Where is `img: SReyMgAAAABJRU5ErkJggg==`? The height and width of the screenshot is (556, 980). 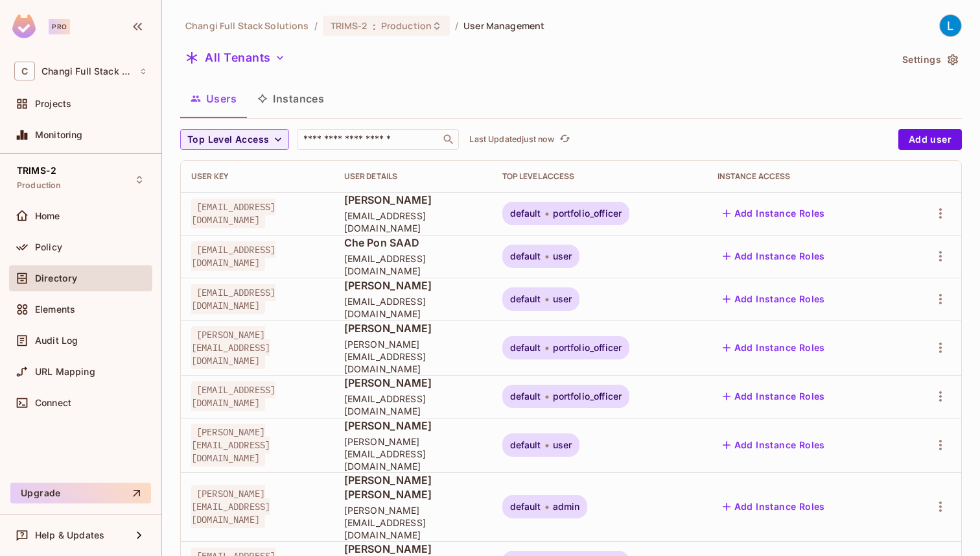 img: SReyMgAAAABJRU5ErkJggg== is located at coordinates (24, 26).